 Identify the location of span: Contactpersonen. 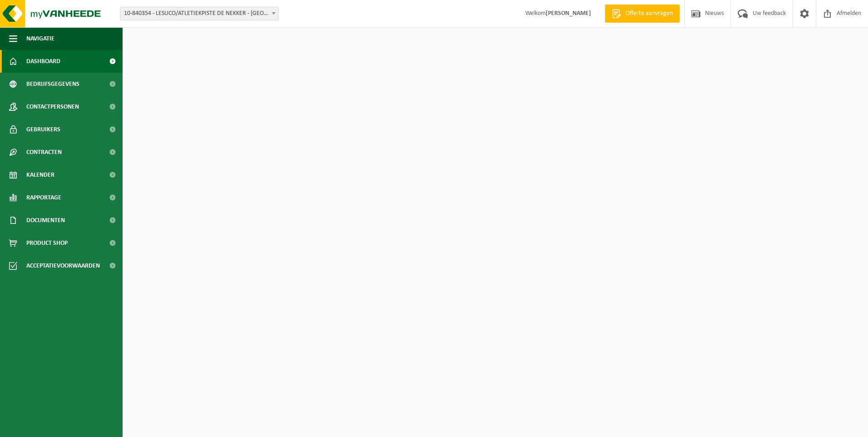
(53, 107).